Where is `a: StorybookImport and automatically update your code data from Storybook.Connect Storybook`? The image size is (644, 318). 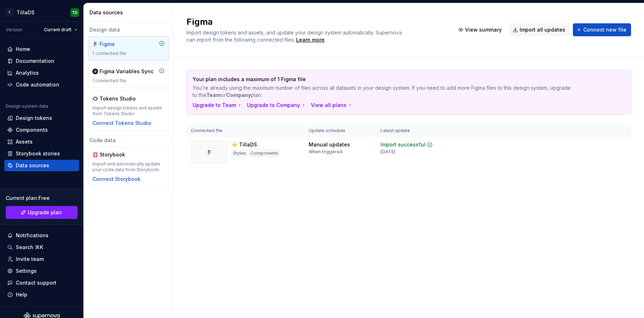
a: StorybookImport and automatically update your code data from Storybook.Connect Storybook is located at coordinates (128, 167).